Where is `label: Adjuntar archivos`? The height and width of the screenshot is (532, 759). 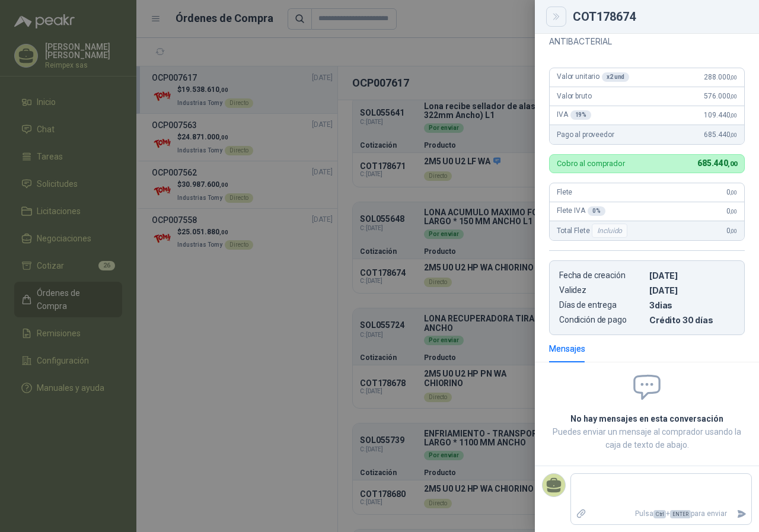 label: Adjuntar archivos is located at coordinates (581, 514).